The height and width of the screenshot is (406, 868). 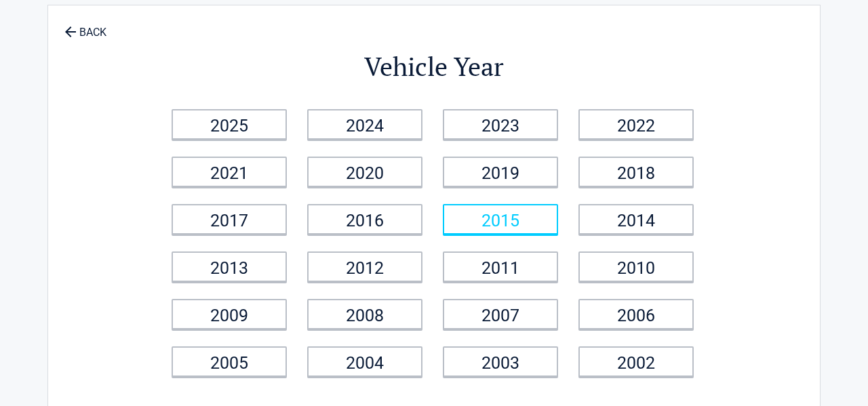 What do you see at coordinates (365, 361) in the screenshot?
I see `a: 2004` at bounding box center [365, 361].